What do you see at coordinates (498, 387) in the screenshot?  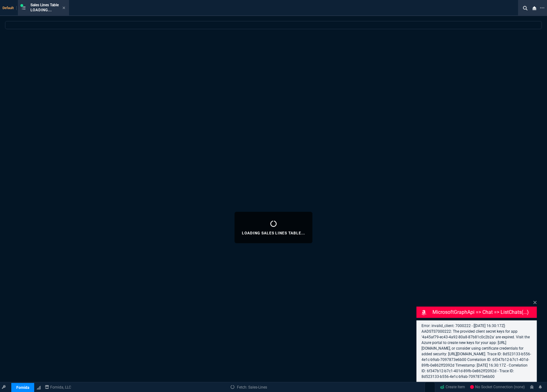 I see `span: No Socket Connection (none)` at bounding box center [498, 387].